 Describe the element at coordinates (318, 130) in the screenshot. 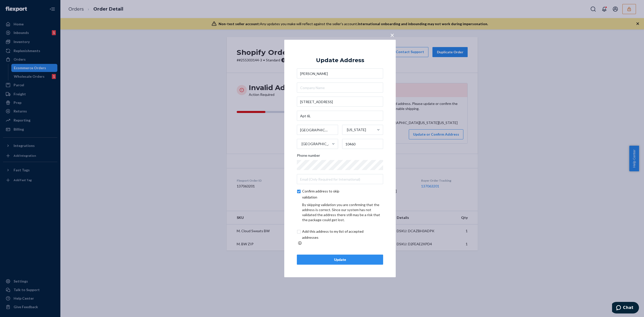

I see `input: City` at that location.